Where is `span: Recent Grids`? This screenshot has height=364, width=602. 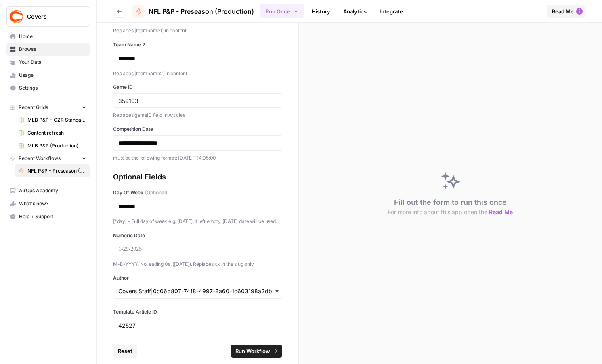 span: Recent Grids is located at coordinates (33, 107).